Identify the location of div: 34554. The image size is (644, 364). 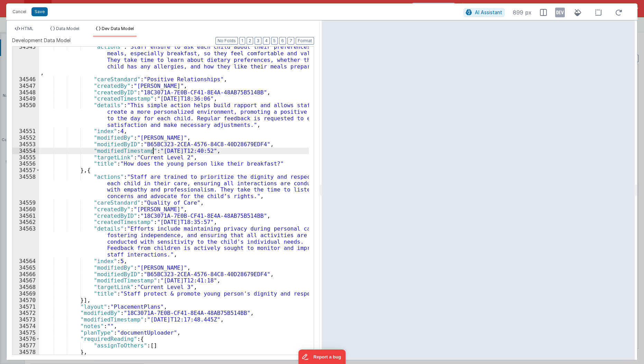
(26, 151).